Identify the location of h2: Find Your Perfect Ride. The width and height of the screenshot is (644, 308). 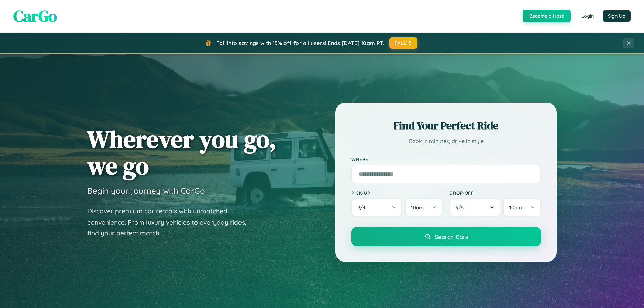
(446, 126).